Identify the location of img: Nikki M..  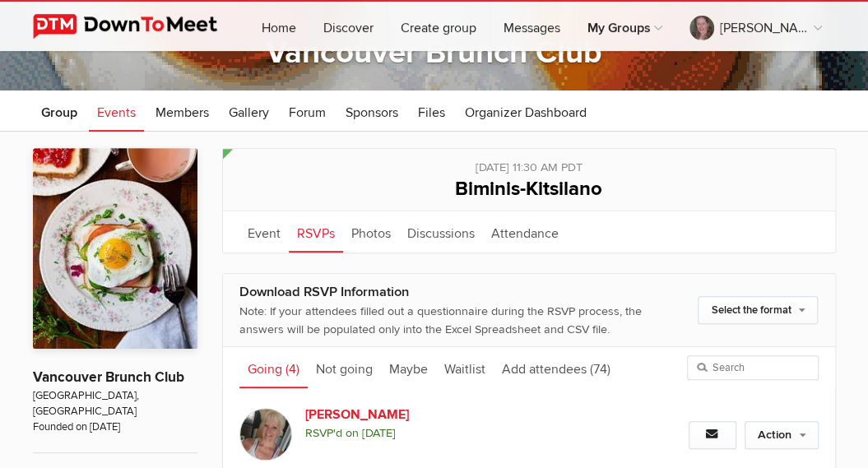
(266, 434).